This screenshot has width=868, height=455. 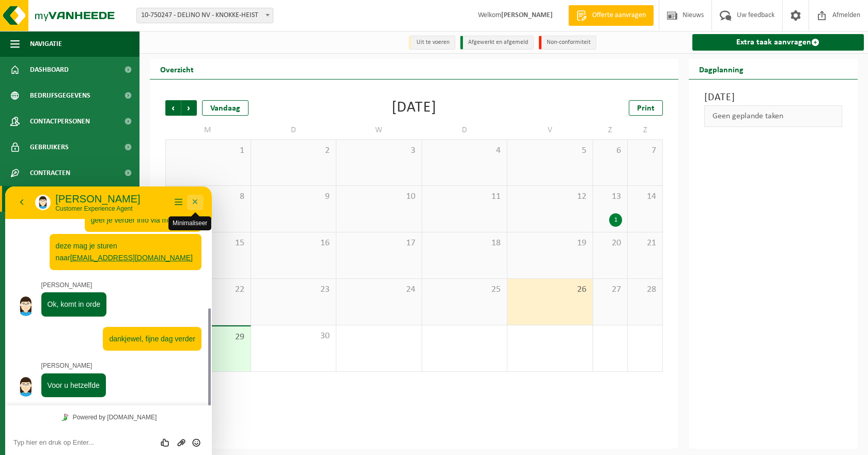 I want to click on td: V, so click(x=550, y=130).